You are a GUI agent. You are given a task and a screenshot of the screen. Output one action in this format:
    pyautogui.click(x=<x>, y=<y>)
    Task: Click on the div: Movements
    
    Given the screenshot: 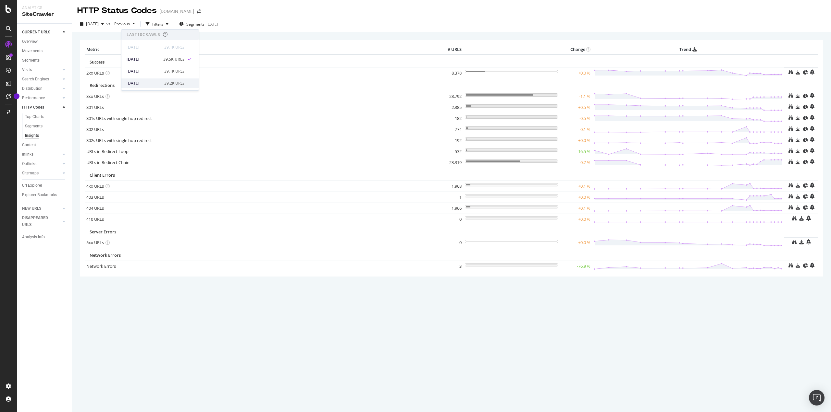 What is the action you would take?
    pyautogui.click(x=32, y=51)
    